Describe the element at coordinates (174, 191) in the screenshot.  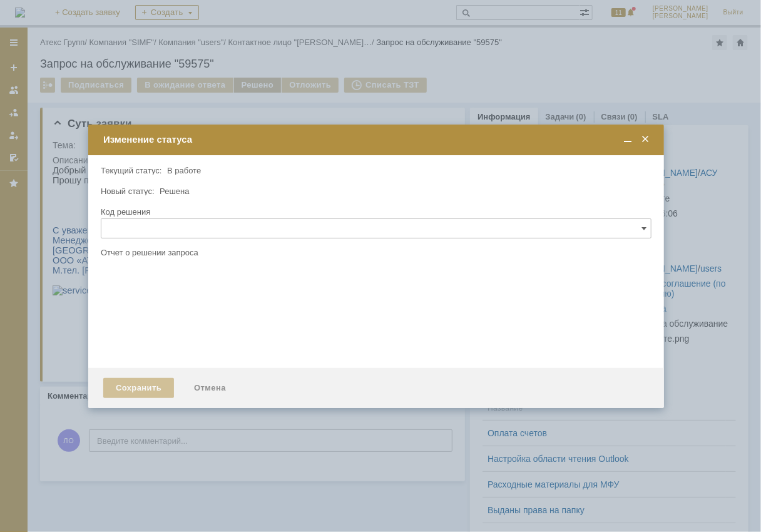
I see `span: Решена` at that location.